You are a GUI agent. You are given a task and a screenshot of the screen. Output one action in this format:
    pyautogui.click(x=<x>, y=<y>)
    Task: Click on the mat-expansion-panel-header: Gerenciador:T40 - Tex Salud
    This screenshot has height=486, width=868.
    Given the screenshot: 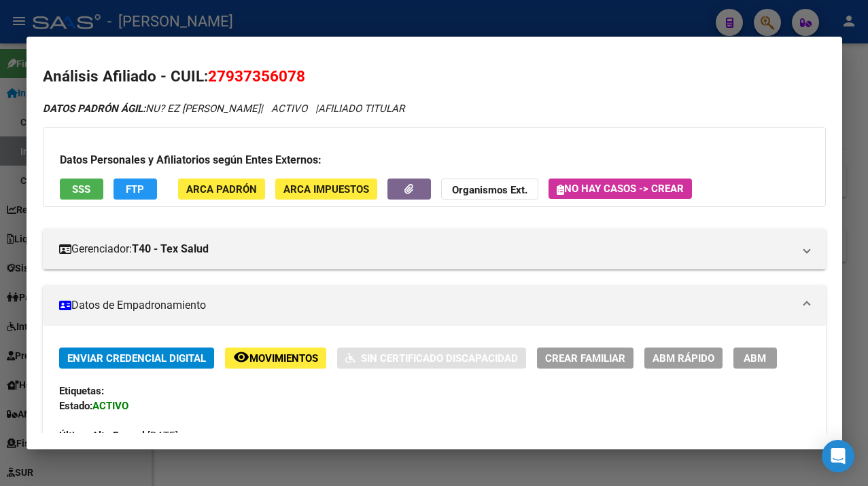 What is the action you would take?
    pyautogui.click(x=434, y=249)
    